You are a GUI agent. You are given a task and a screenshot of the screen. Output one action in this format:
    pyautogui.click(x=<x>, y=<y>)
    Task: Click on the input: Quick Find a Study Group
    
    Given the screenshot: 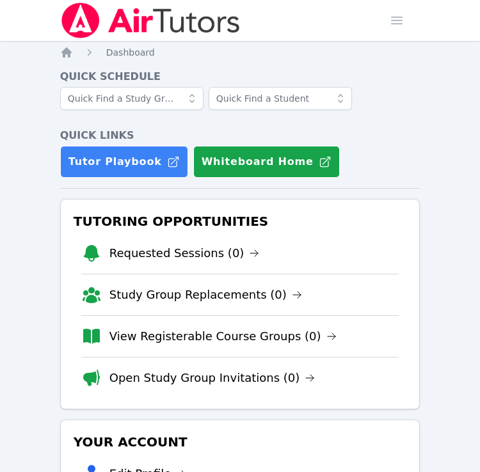 What is the action you would take?
    pyautogui.click(x=132, y=98)
    